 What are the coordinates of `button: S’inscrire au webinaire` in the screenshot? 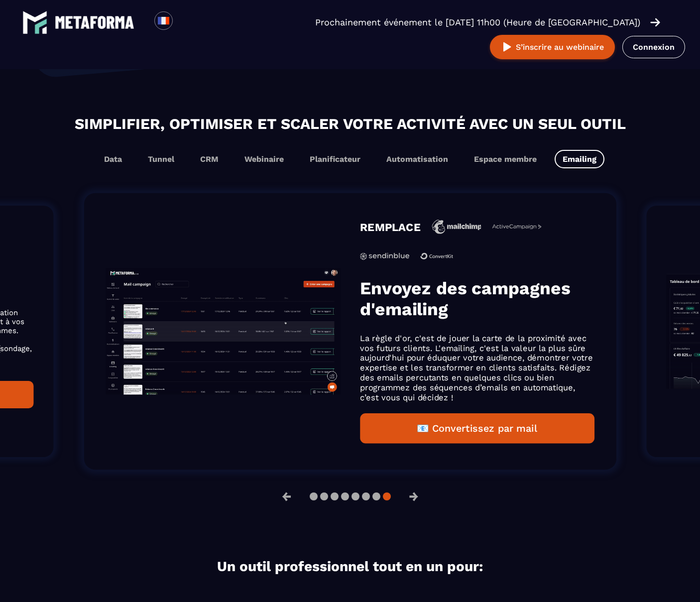 It's located at (552, 47).